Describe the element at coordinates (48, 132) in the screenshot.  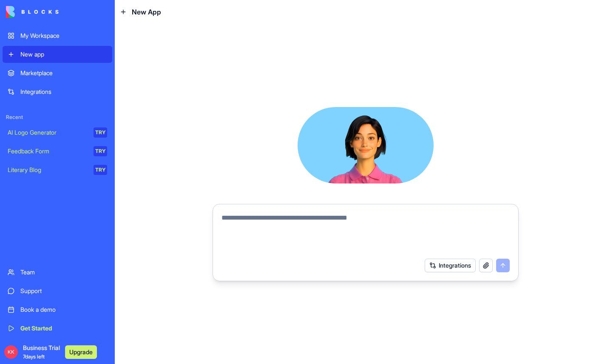
I see `div: AI Logo Generator` at that location.